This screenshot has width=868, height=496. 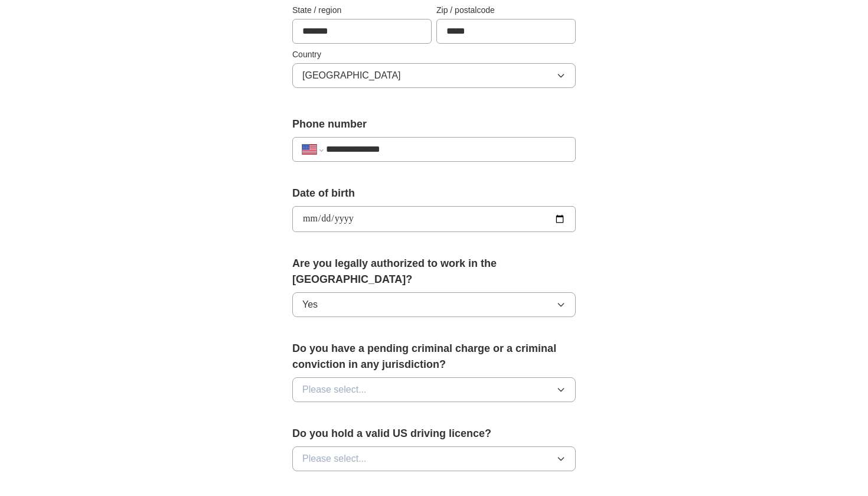 What do you see at coordinates (434, 433) in the screenshot?
I see `label: Do you hold a valid US driving licence?` at bounding box center [434, 433].